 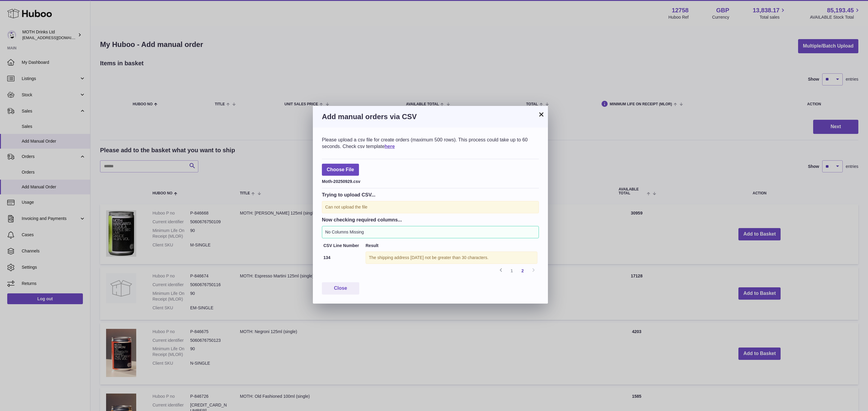 I want to click on a: 1, so click(x=511, y=271).